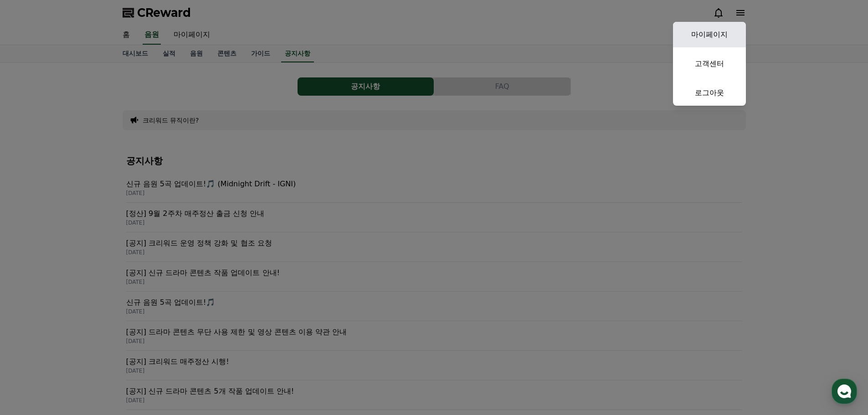 This screenshot has width=868, height=415. I want to click on span: 설정, so click(146, 306).